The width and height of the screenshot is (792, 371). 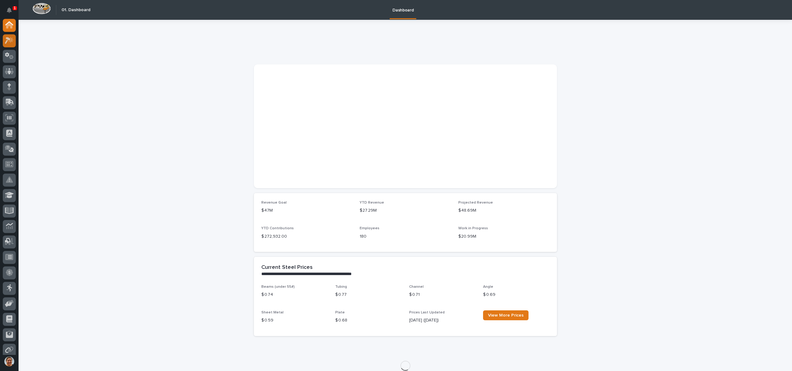 I want to click on p: $27.29M, so click(x=405, y=210).